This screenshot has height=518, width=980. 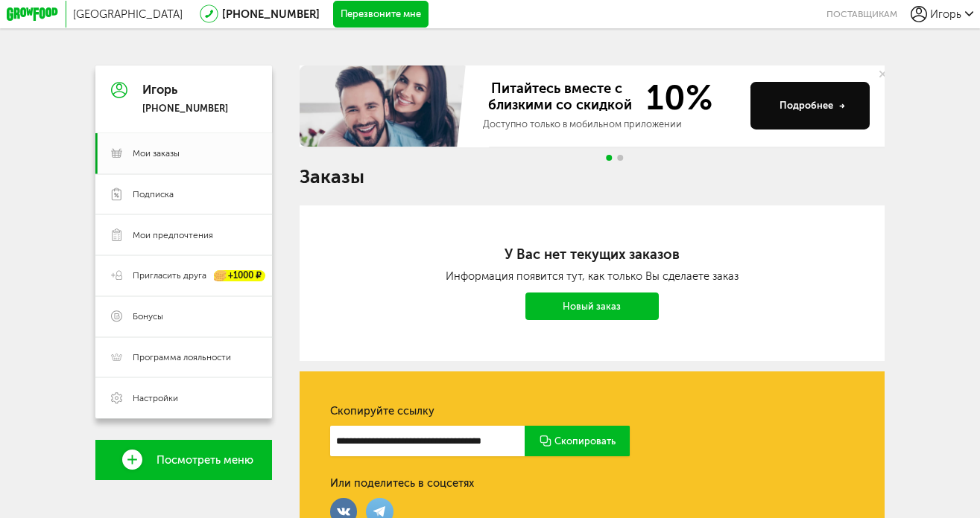 I want to click on span: Go to slide 2, so click(x=620, y=158).